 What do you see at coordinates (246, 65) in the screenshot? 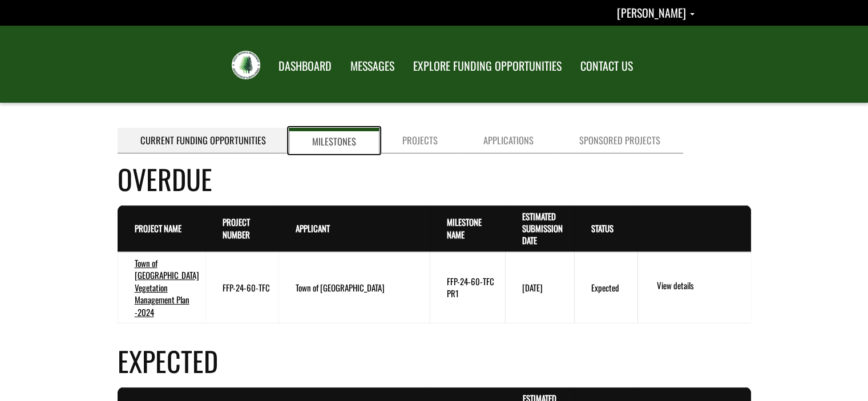
I see `img: FRIAA Submissions Portal` at bounding box center [246, 65].